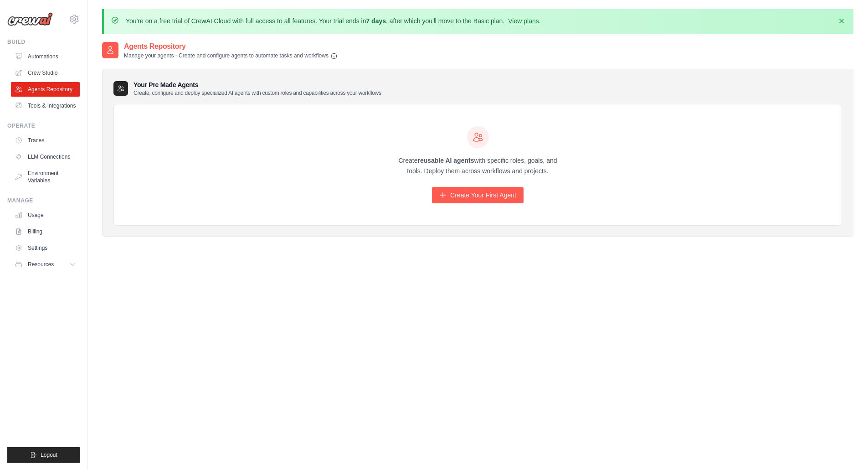 The width and height of the screenshot is (868, 470). I want to click on a: Agents Repository, so click(45, 89).